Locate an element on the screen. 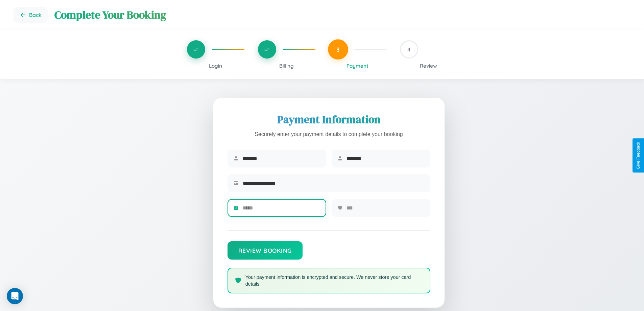  p: Your payment information is encrypted and secure. We never store your card details. is located at coordinates (334, 281).